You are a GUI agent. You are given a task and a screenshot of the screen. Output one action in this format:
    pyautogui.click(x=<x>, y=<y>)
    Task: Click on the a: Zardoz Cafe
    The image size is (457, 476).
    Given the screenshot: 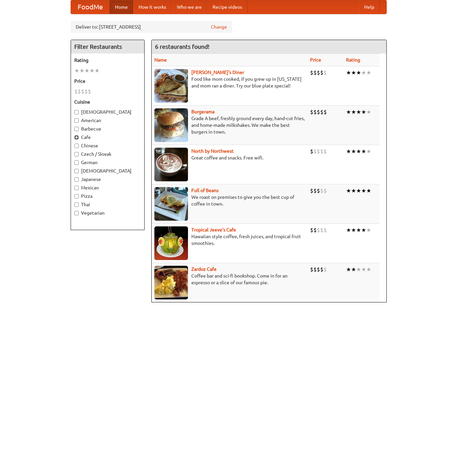 What is the action you would take?
    pyautogui.click(x=204, y=269)
    